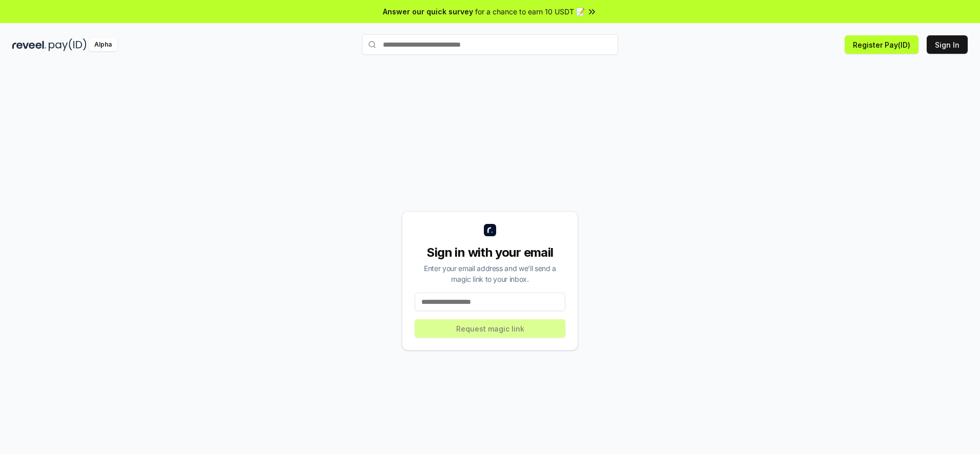 The image size is (980, 454). I want to click on span: Answer our quick survey, so click(429, 12).